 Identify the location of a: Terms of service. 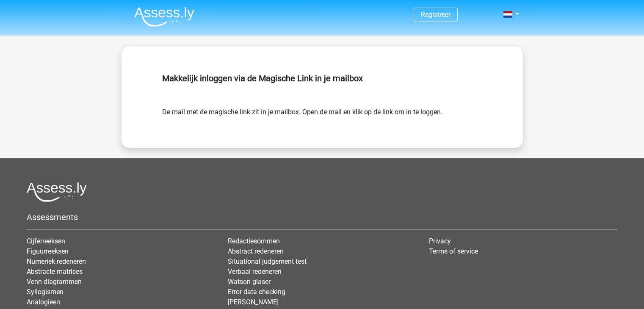
(453, 251).